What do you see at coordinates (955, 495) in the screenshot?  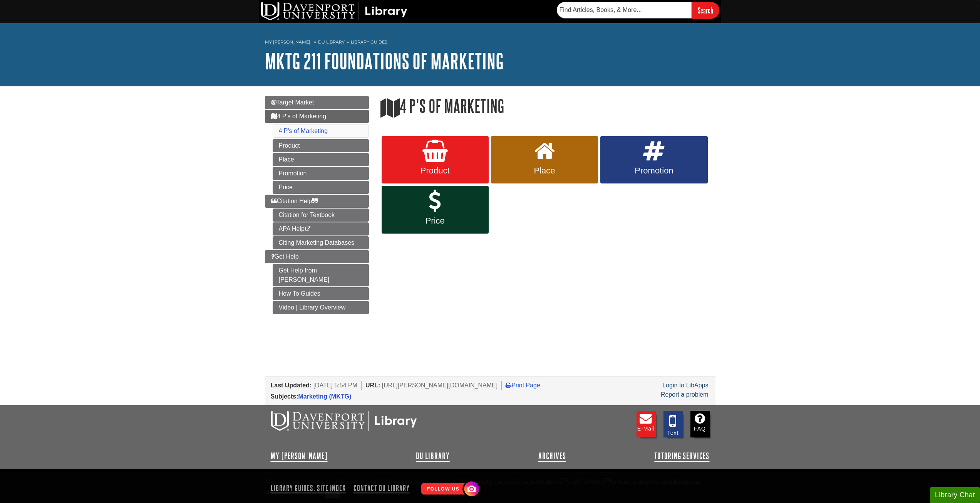 I see `button: Library Chat` at bounding box center [955, 495].